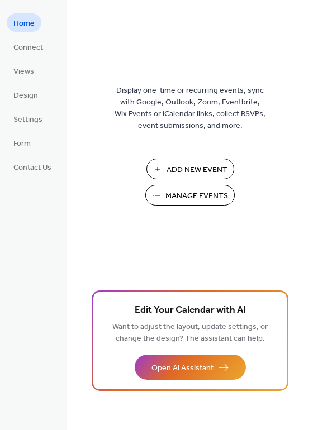 This screenshot has height=430, width=313. What do you see at coordinates (26, 94) in the screenshot?
I see `a: Design` at bounding box center [26, 94].